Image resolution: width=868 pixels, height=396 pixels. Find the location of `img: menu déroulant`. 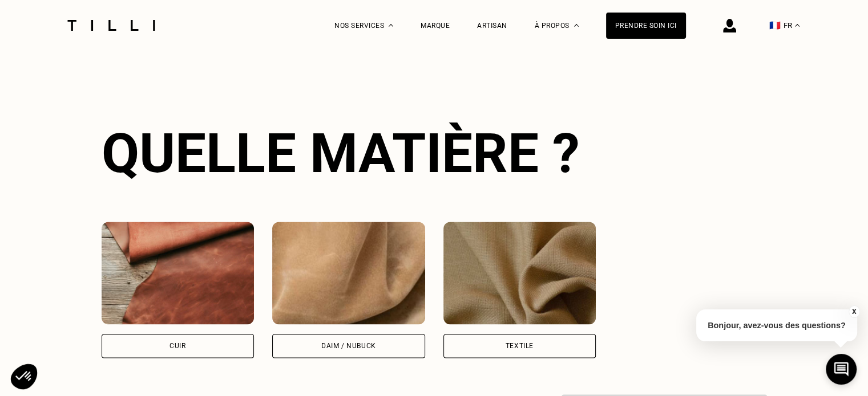

img: menu déroulant is located at coordinates (797, 25).